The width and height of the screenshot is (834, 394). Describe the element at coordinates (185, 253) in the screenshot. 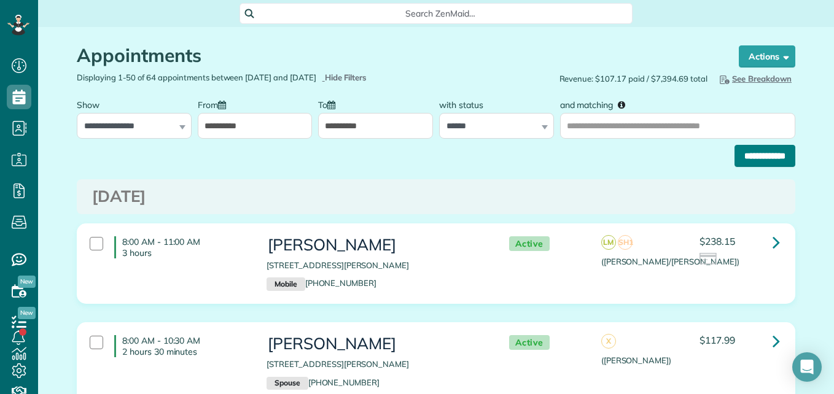

I see `p: 3 hours` at that location.